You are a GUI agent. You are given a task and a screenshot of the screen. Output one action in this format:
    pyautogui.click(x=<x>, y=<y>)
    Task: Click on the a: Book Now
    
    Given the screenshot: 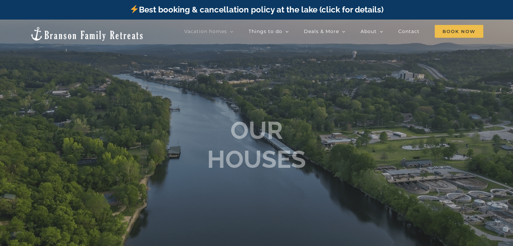 What is the action you would take?
    pyautogui.click(x=459, y=31)
    